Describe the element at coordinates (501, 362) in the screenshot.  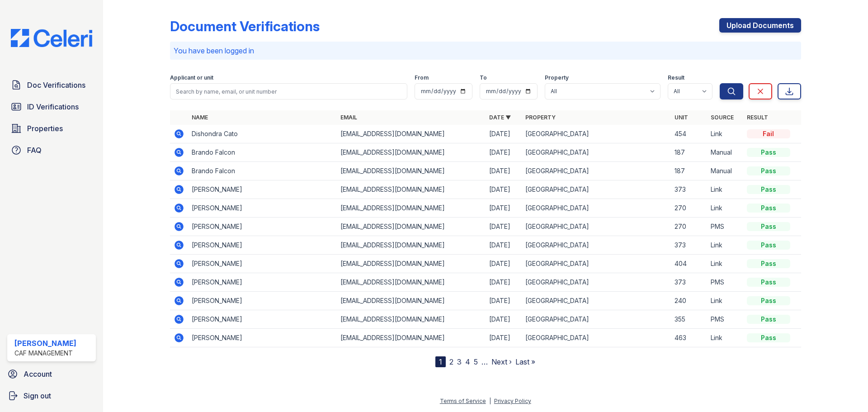
I see `a: Next ›` at that location.